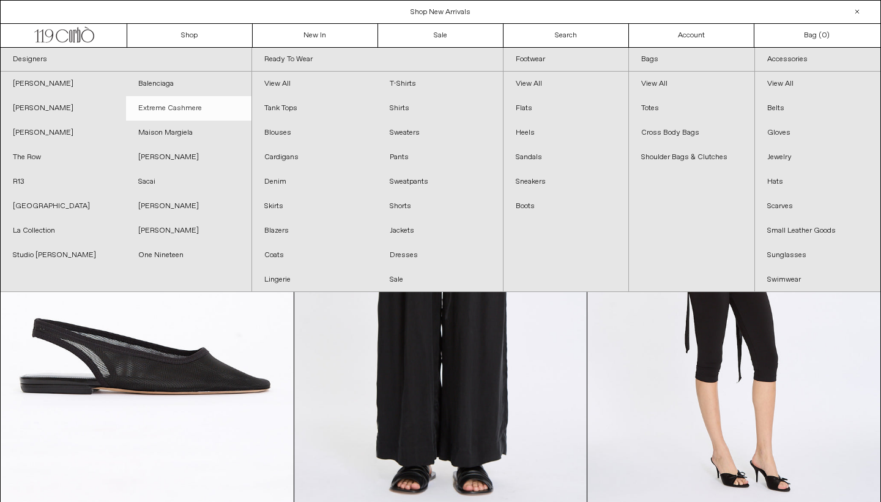  I want to click on a: R13, so click(63, 182).